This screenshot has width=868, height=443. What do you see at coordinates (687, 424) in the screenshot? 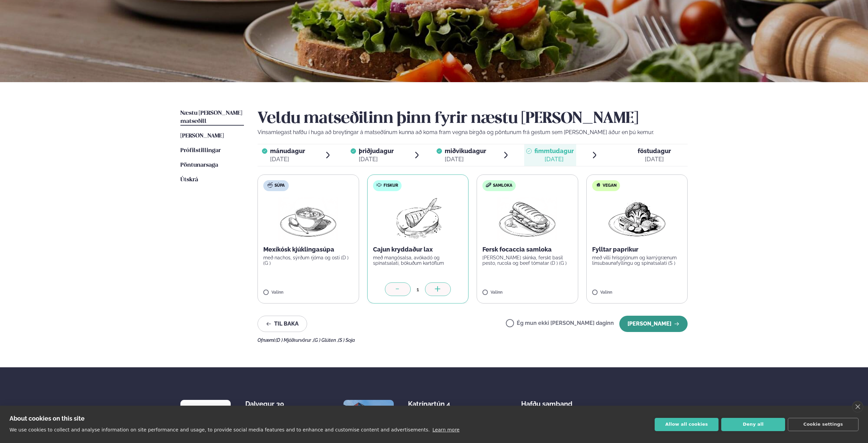
I see `button: Allow all cookies` at bounding box center [687, 424].